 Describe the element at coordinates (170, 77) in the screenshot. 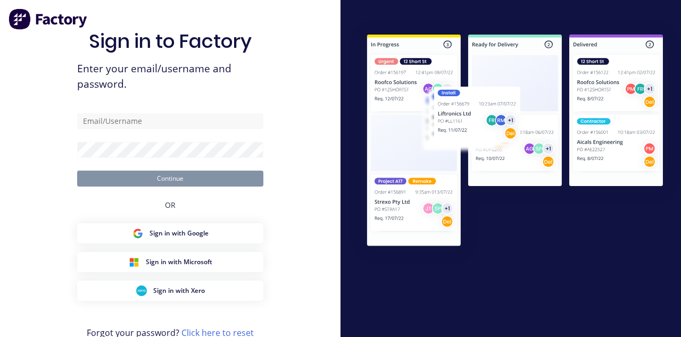

I see `span: Enter your email/username and password.` at that location.